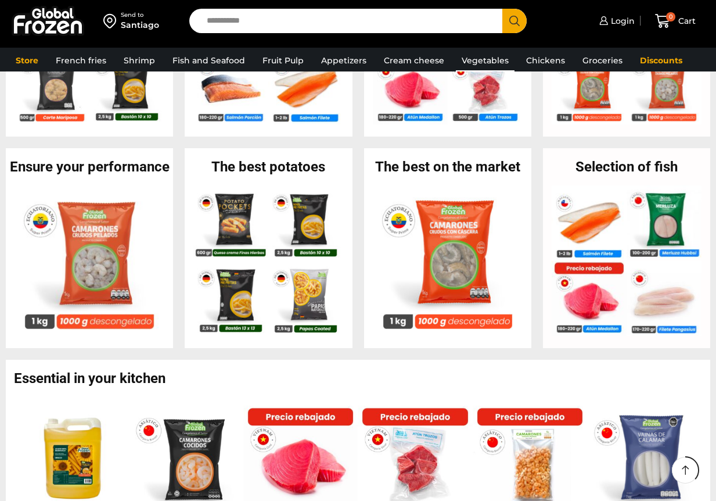 This screenshot has width=716, height=501. I want to click on font: Ensure your performance, so click(89, 167).